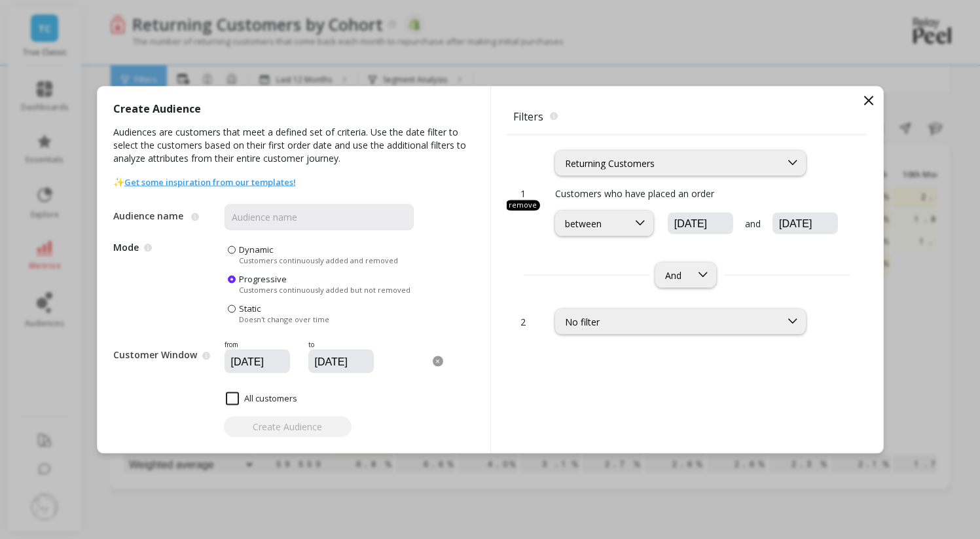  What do you see at coordinates (673, 274) in the screenshot?
I see `div: And` at bounding box center [673, 274].